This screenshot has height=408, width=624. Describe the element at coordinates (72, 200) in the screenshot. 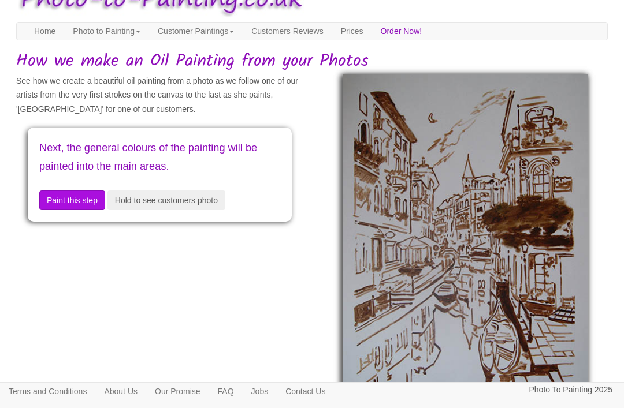

I see `button: Paint this step` at that location.